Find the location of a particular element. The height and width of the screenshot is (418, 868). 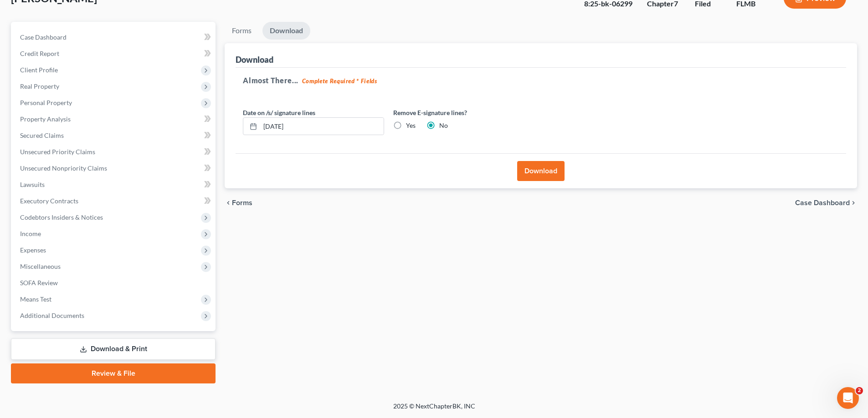

span: Miscellaneous is located at coordinates (40, 266).